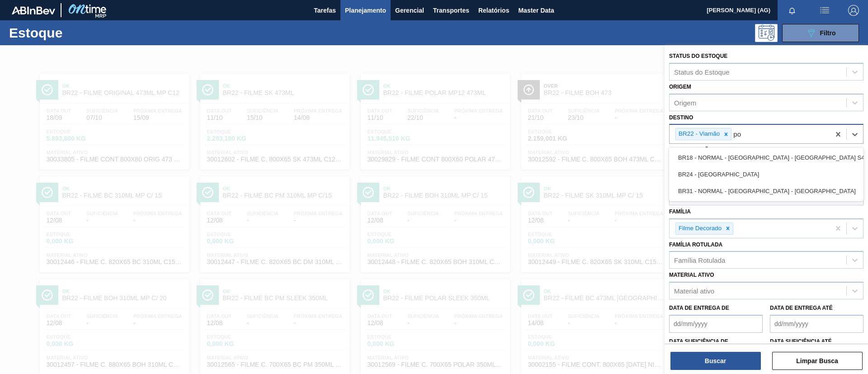  Describe the element at coordinates (681, 118) in the screenshot. I see `label: Destino` at that location.